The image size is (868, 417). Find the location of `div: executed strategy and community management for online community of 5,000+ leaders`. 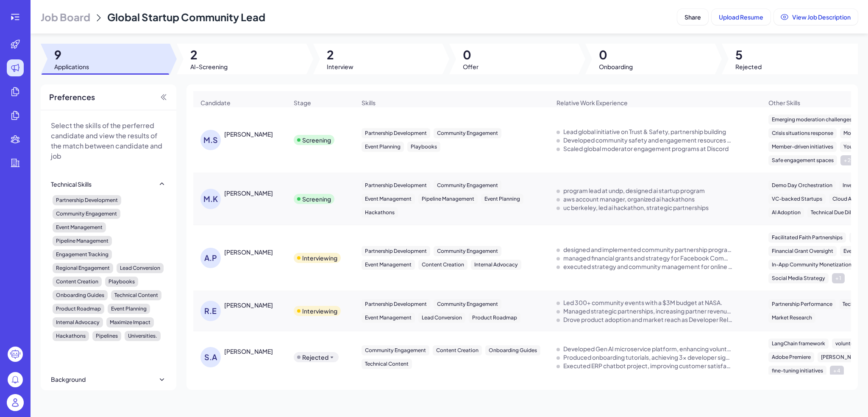

div: executed strategy and community management for online community of 5,000+ leaders is located at coordinates (648, 266).